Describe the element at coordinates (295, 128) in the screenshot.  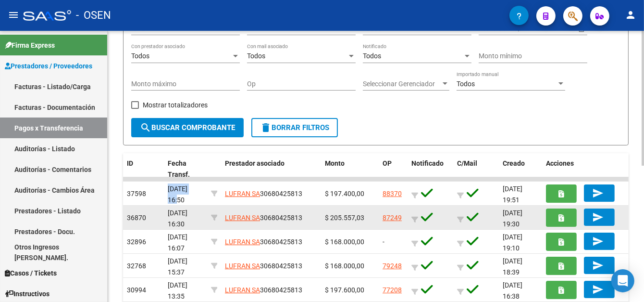
I see `span: Borrar Filtros` at that location.